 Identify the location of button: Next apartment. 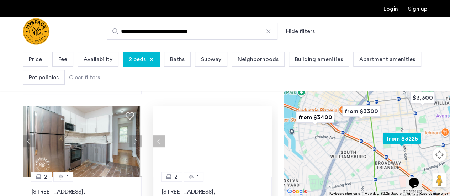
(135, 141).